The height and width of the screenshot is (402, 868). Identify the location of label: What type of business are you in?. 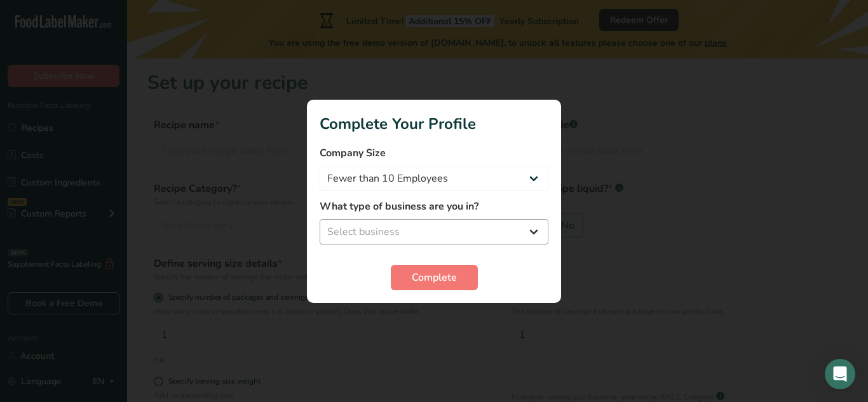
(434, 206).